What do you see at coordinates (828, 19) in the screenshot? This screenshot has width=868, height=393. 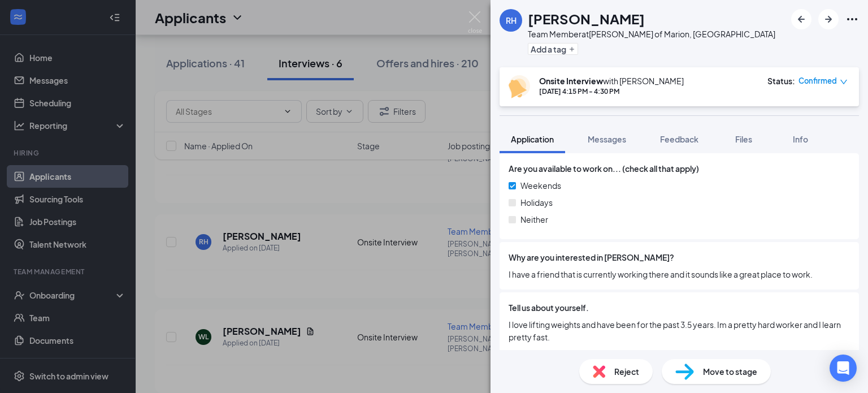 I see `svg: ArrowRight` at bounding box center [828, 19].